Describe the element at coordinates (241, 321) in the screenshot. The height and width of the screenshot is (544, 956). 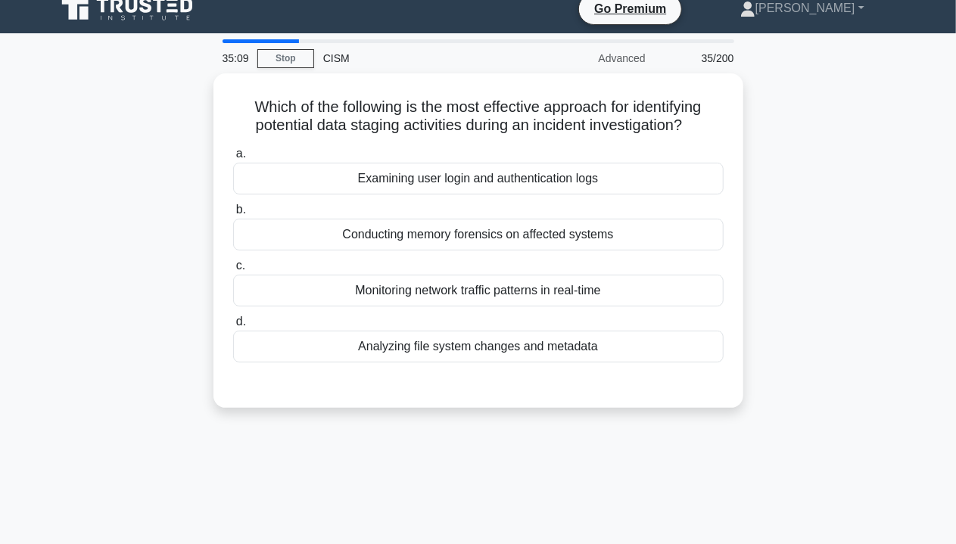
I see `span: d.` at that location.